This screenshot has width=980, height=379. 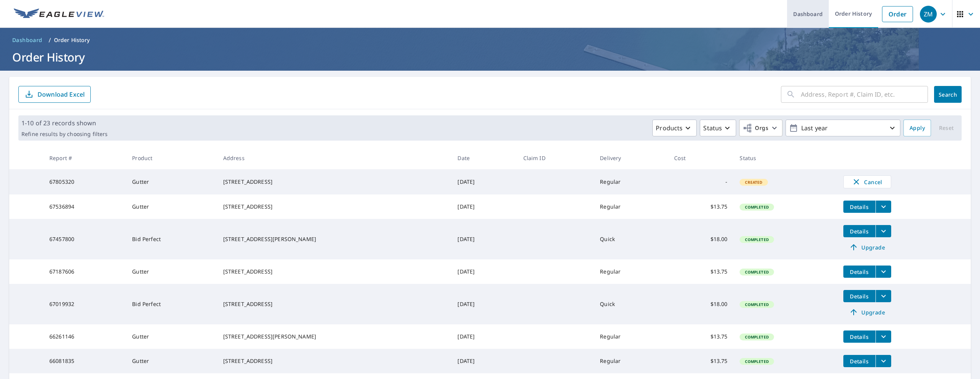 I want to click on p: Status, so click(x=713, y=128).